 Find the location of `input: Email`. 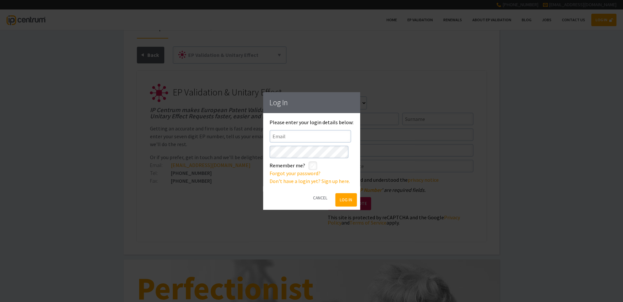

input: Email is located at coordinates (310, 136).